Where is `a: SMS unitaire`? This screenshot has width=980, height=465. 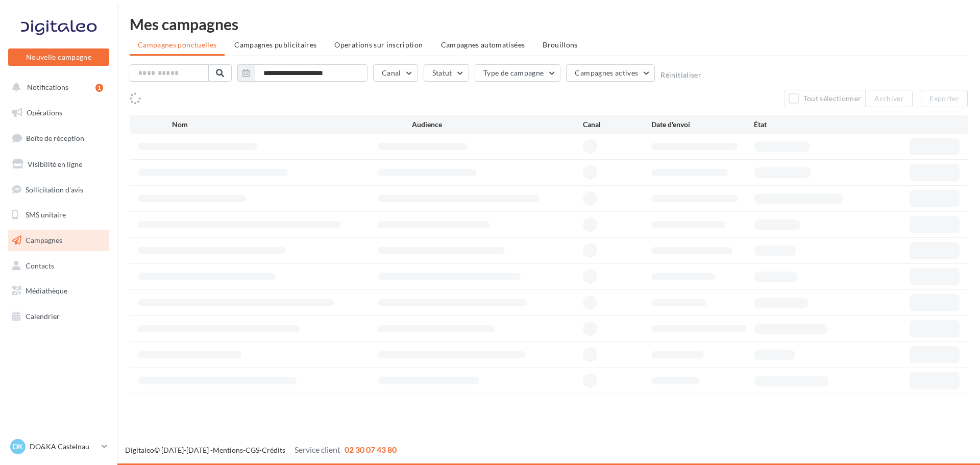
a: SMS unitaire is located at coordinates (58, 215).